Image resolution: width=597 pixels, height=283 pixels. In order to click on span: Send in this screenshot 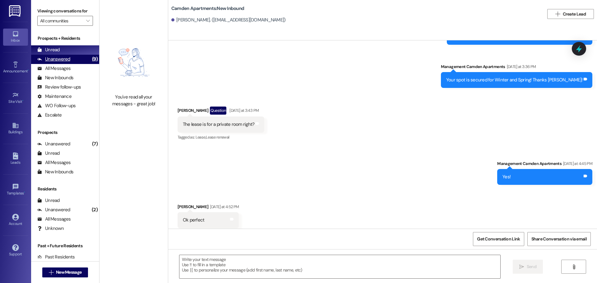, I will do `click(532, 267)`.